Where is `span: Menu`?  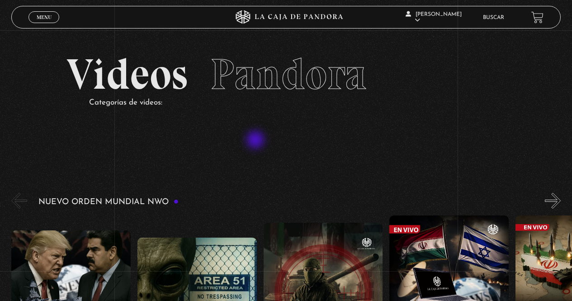
span: Menu is located at coordinates (44, 17).